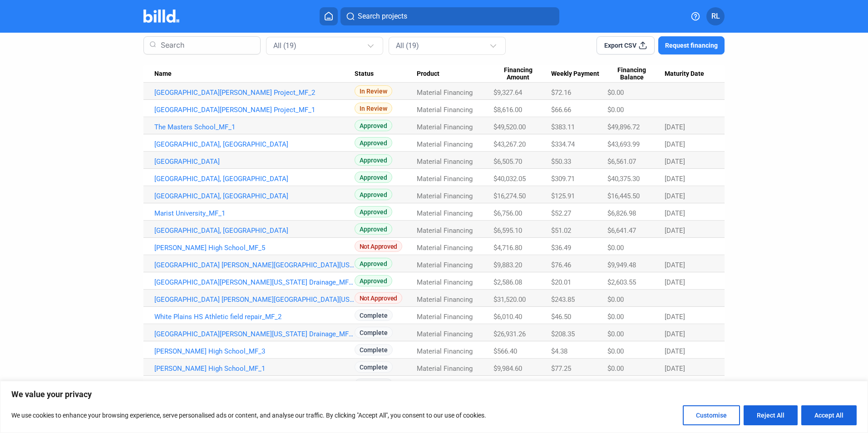 This screenshot has height=433, width=868. Describe the element at coordinates (561, 110) in the screenshot. I see `span: $66.66` at that location.